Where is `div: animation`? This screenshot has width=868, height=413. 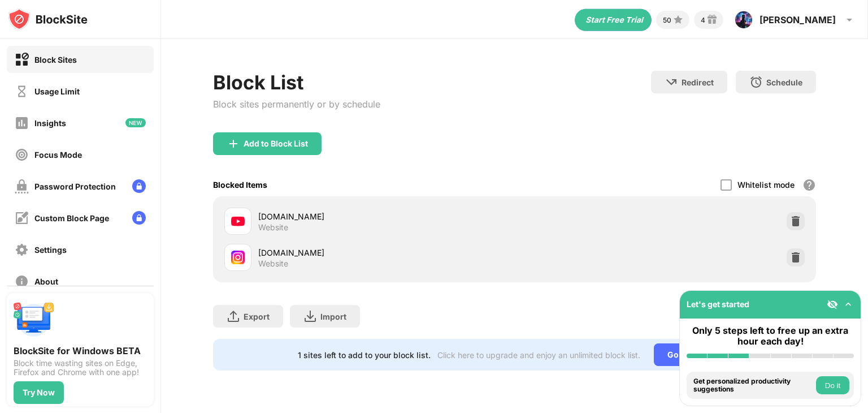 div: animation is located at coordinates (613, 20).